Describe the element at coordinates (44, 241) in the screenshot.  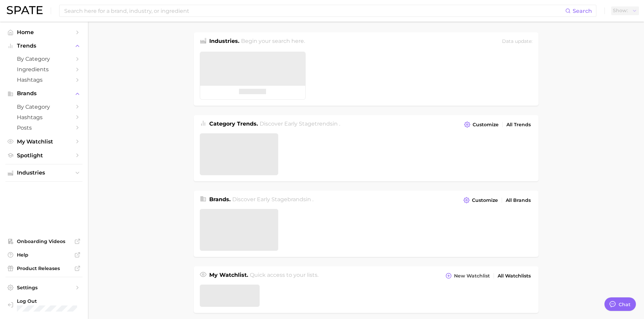
I see `span: Onboarding Videos` at that location.